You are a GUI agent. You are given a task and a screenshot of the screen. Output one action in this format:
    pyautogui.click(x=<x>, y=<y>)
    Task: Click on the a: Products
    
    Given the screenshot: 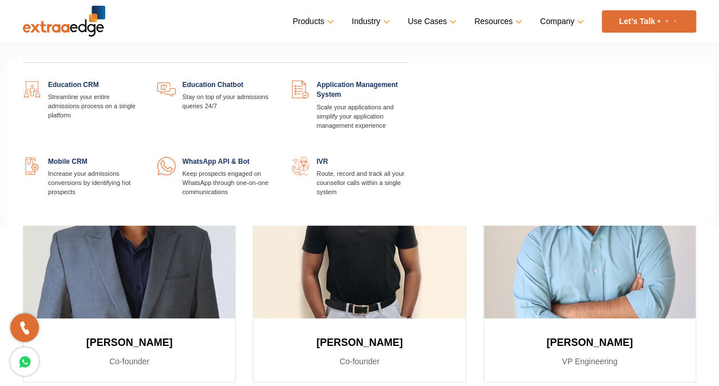 What is the action you would take?
    pyautogui.click(x=312, y=21)
    